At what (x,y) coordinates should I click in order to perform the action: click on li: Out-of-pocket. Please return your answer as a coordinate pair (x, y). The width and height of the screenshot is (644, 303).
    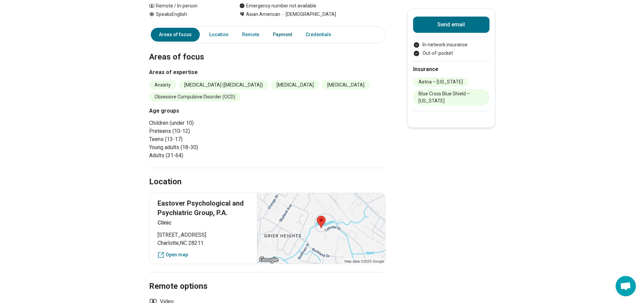
    Looking at the image, I should click on (451, 53).